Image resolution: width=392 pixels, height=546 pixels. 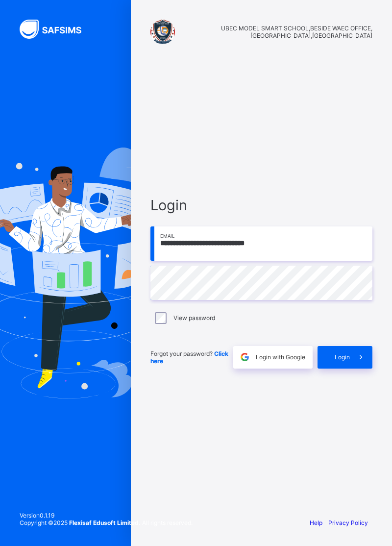 What do you see at coordinates (105, 522) in the screenshot?
I see `strong: Flexisaf Edusoft Limited.` at bounding box center [105, 522].